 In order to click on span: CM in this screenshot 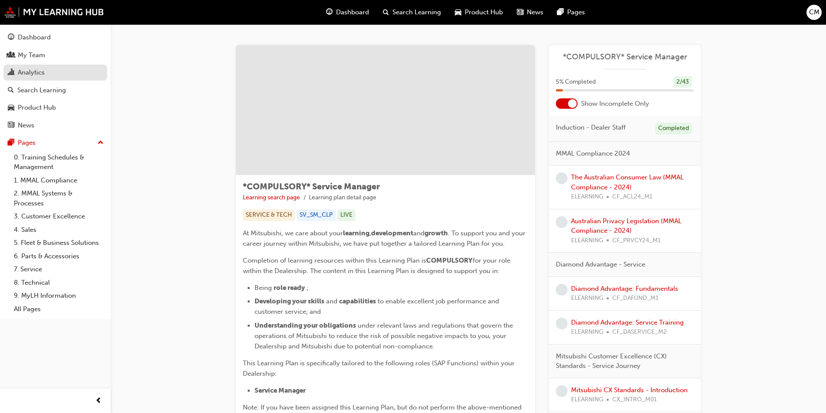, I will do `click(814, 12)`.